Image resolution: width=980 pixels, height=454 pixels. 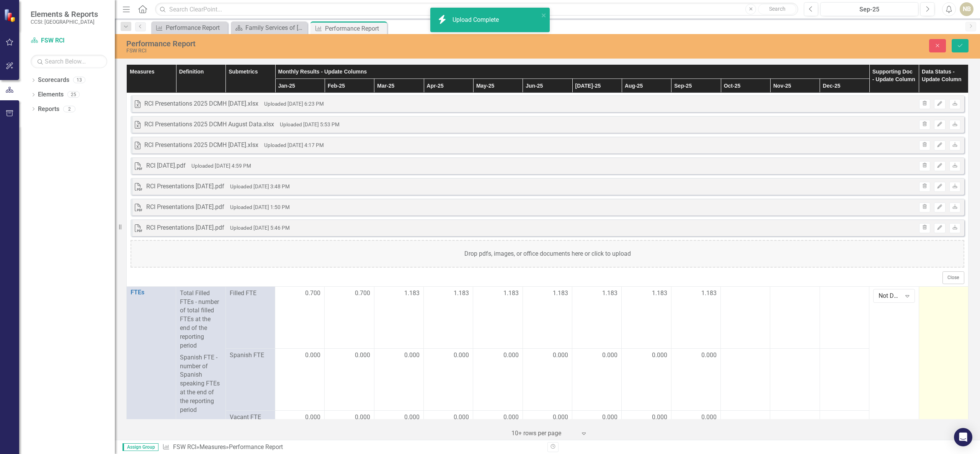 What do you see at coordinates (65, 14) in the screenshot?
I see `span: Elements & Reports` at bounding box center [65, 14].